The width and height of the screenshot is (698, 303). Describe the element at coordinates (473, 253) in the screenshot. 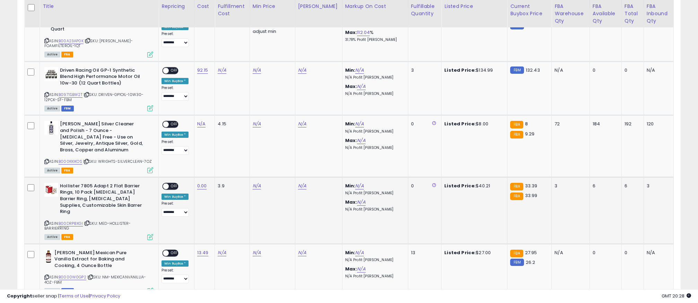

I see `div: $27.00` at that location.